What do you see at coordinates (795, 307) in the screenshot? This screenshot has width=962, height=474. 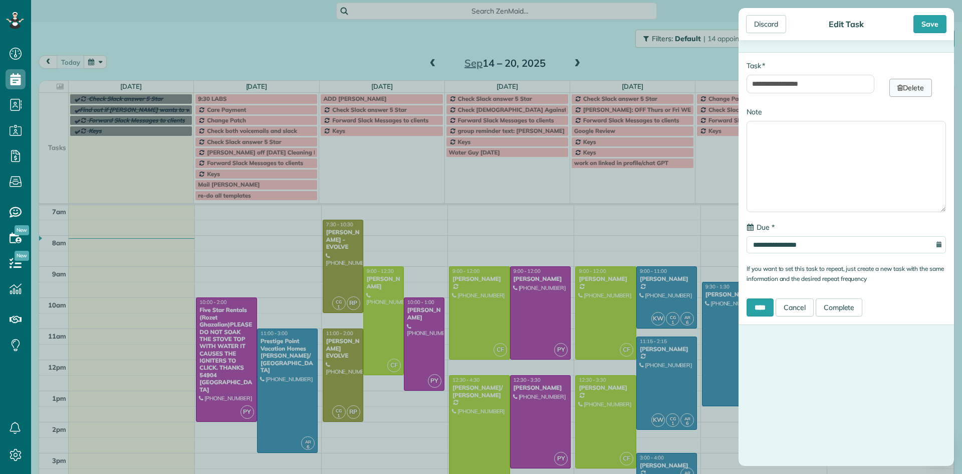 I see `a: Cancel` at bounding box center [795, 307].